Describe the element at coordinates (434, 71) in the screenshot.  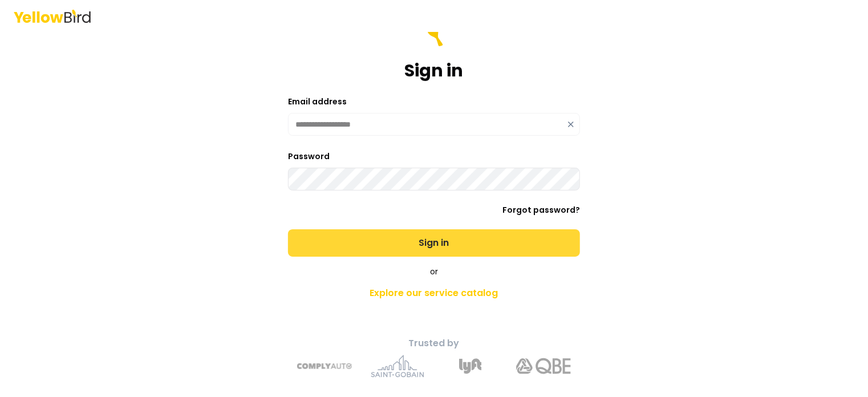
I see `h1: Sign in` at that location.